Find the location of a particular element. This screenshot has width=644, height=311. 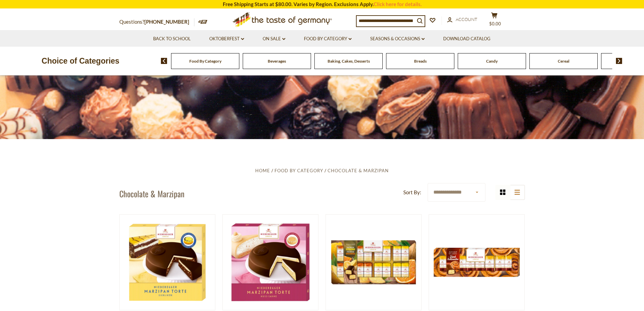

span: Account is located at coordinates (466, 19).